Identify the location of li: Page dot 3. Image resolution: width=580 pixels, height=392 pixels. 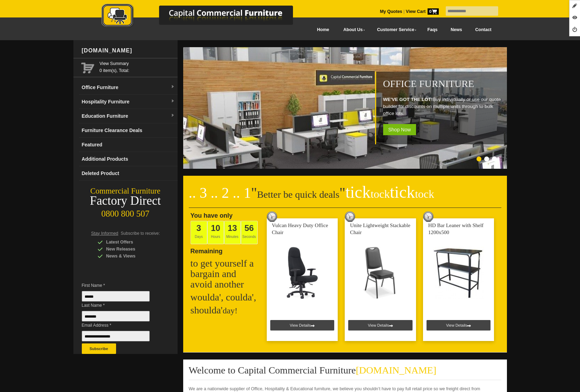
(495, 159).